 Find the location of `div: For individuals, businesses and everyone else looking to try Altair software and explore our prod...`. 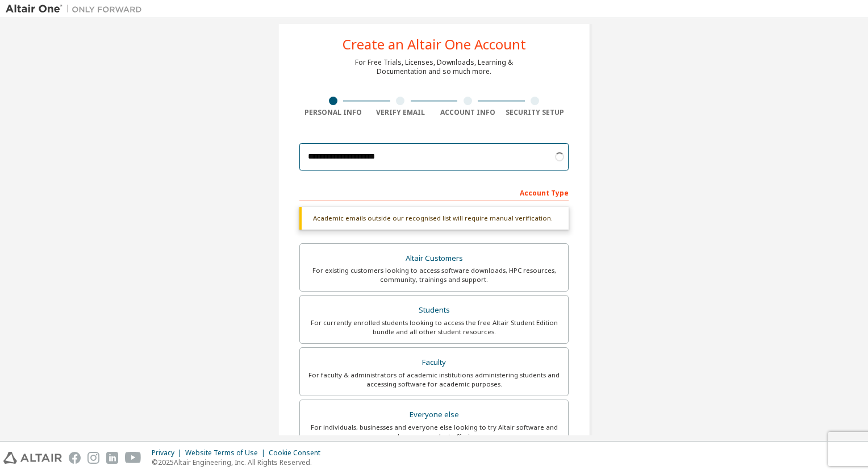

div: For individuals, businesses and everyone else looking to try Altair software and explore our prod... is located at coordinates (434, 432).